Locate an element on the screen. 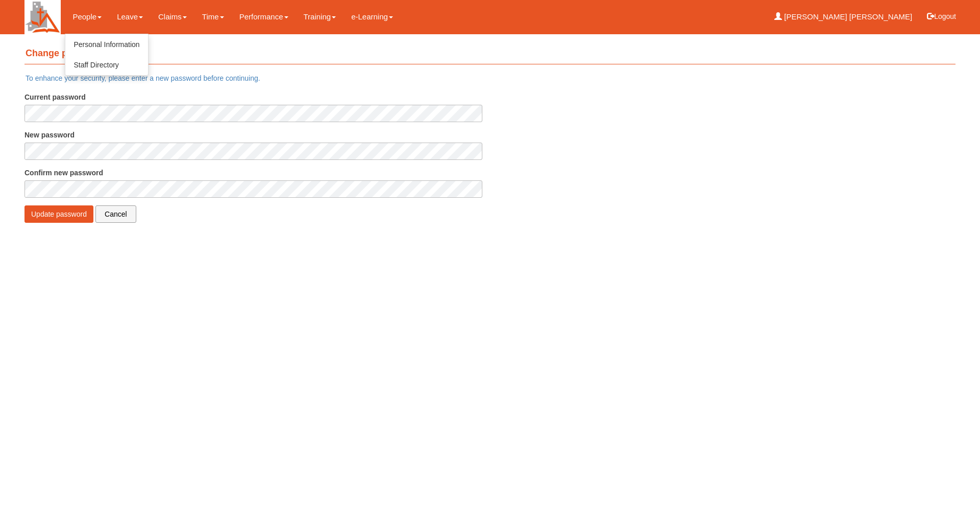 The image size is (980, 511). a: People is located at coordinates (87, 16).